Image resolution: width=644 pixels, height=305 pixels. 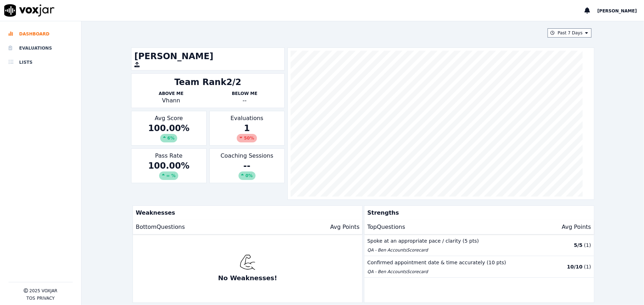 What do you see at coordinates (171, 93) in the screenshot?
I see `p: Above Me` at bounding box center [171, 93].